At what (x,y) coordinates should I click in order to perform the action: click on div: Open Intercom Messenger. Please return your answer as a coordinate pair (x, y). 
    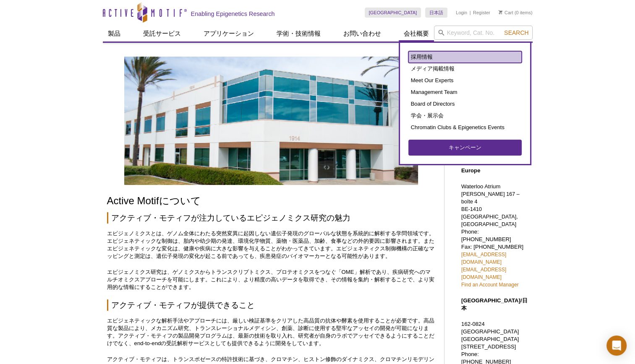
    Looking at the image, I should click on (617, 345).